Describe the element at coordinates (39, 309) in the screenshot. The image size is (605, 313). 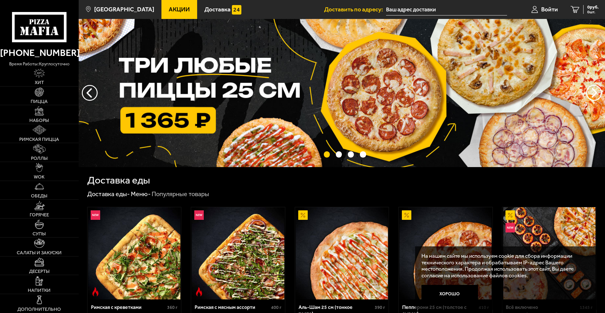
I see `span: Дополнительно` at that location.